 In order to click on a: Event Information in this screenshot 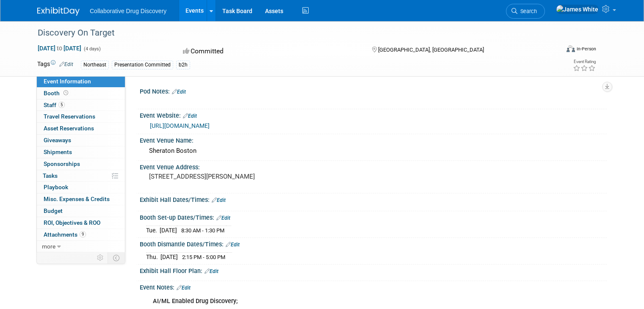, I will do `click(81, 81)`.